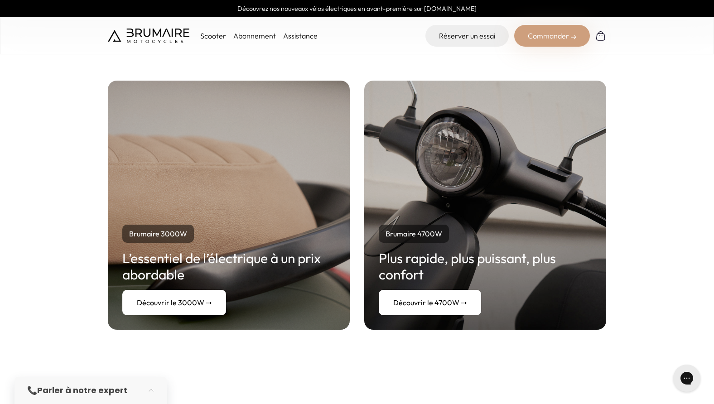  I want to click on button: Gorgias live chat, so click(18, 17).